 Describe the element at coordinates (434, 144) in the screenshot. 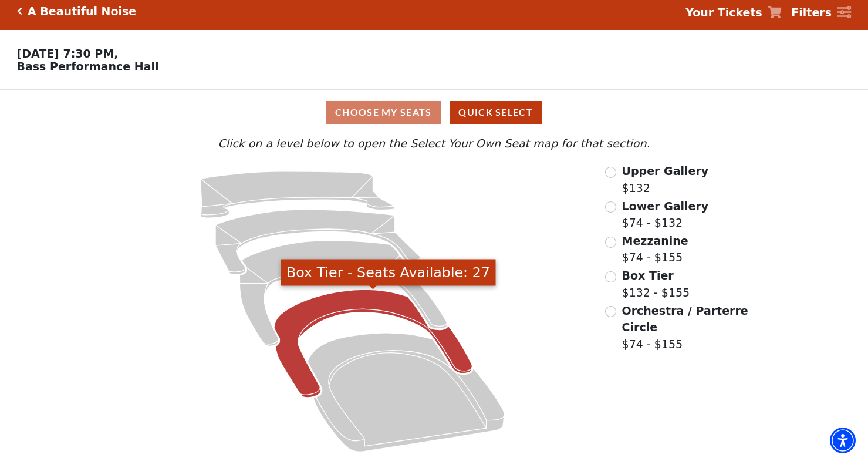

I see `p: Click on a level below to open the Select Your Own Seat map for that section.` at that location.